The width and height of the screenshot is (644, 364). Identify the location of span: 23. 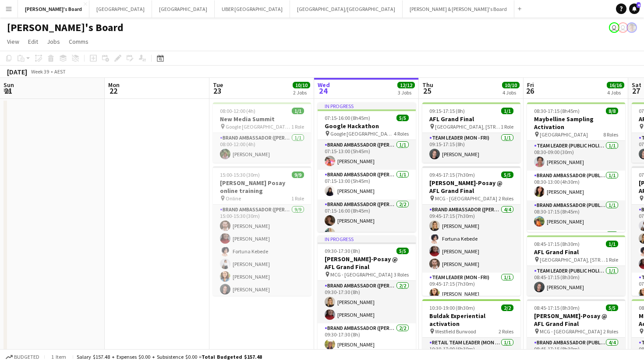
(217, 91).